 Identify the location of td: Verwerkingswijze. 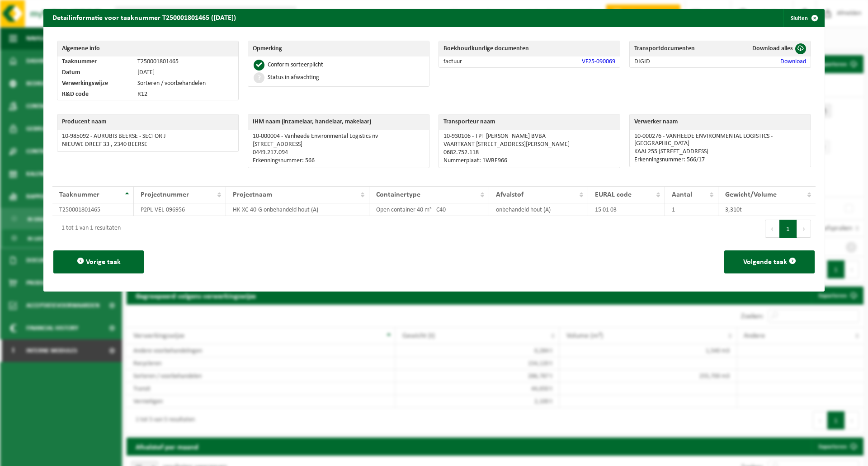
(95, 84).